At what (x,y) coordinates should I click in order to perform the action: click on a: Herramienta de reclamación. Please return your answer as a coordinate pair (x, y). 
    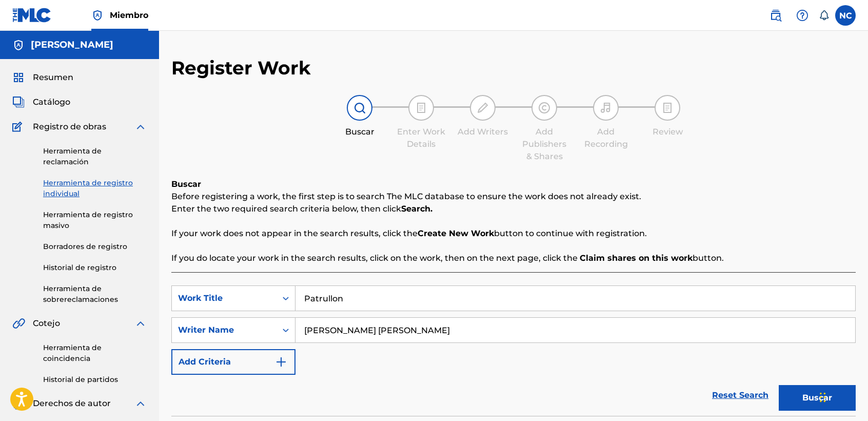
    Looking at the image, I should click on (95, 157).